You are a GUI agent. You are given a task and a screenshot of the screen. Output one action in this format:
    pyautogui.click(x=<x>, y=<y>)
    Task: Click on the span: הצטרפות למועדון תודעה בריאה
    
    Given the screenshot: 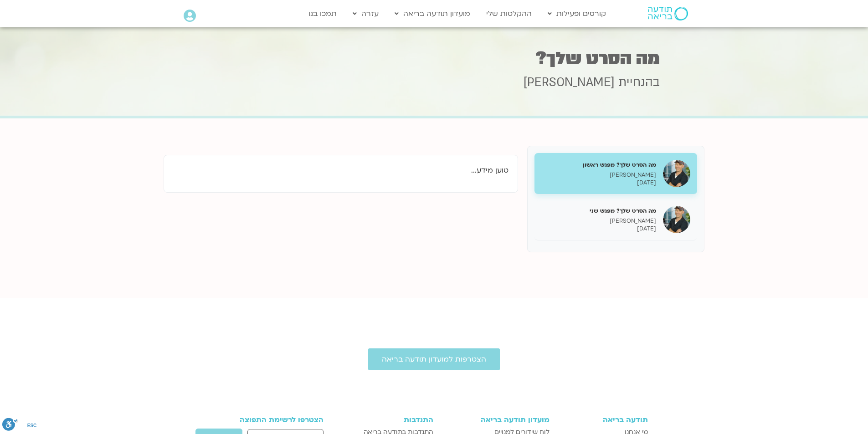 What is the action you would take?
    pyautogui.click(x=434, y=360)
    